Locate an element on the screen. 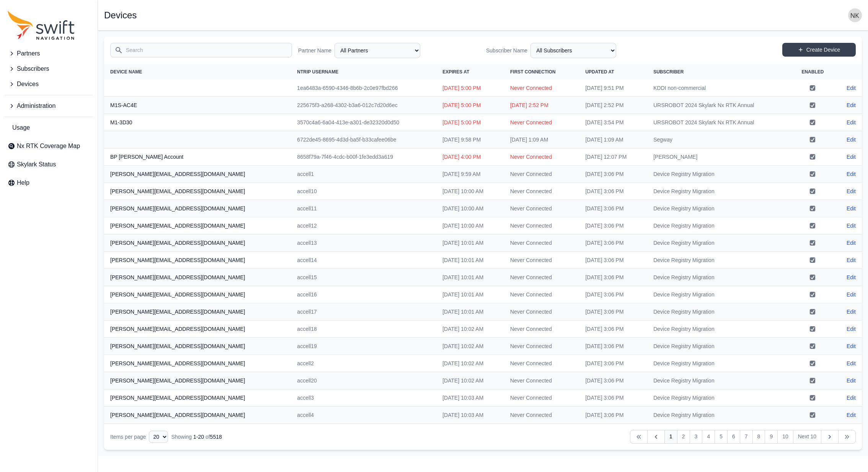 This screenshot has height=472, width=868. th: M1-3D30 is located at coordinates (197, 122).